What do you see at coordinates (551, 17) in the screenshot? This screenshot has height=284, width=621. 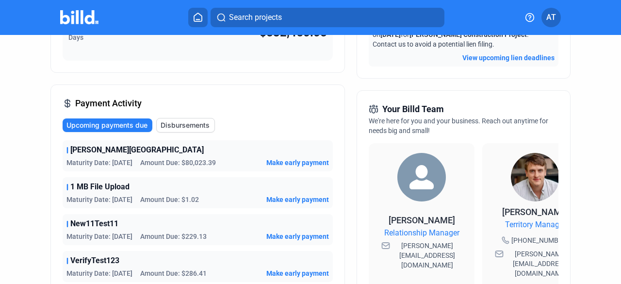 I see `span: AT` at bounding box center [551, 17].